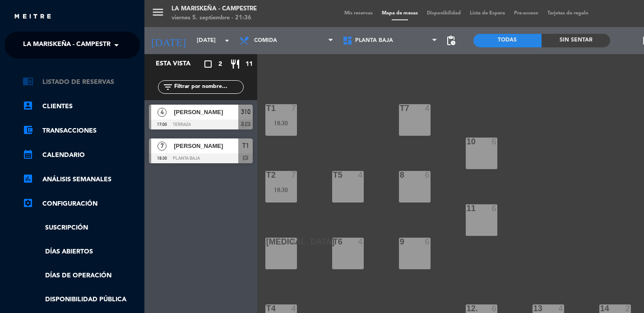 The height and width of the screenshot is (313, 644). Describe the element at coordinates (81, 155) in the screenshot. I see `a: calendar_monthCalendario` at that location.